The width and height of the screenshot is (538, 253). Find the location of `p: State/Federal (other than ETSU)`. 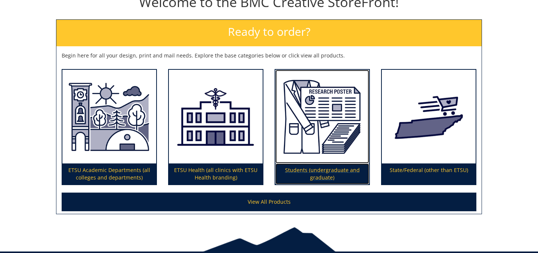

p: State/Federal (other than ETSU) is located at coordinates (429, 174).